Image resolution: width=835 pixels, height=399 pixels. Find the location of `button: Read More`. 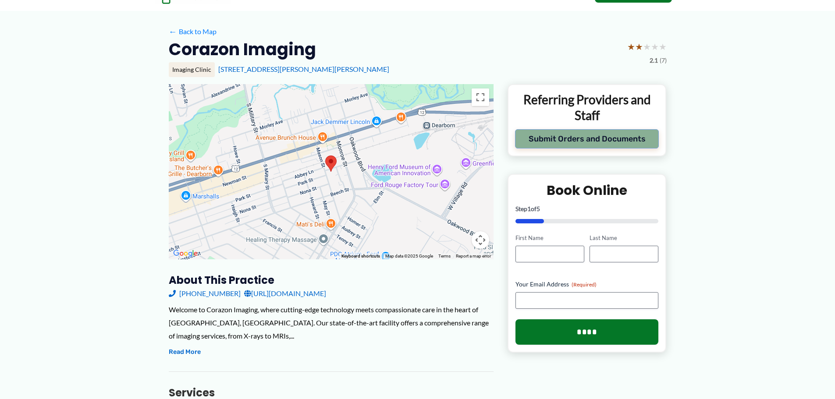

button: Read More is located at coordinates (185, 353).